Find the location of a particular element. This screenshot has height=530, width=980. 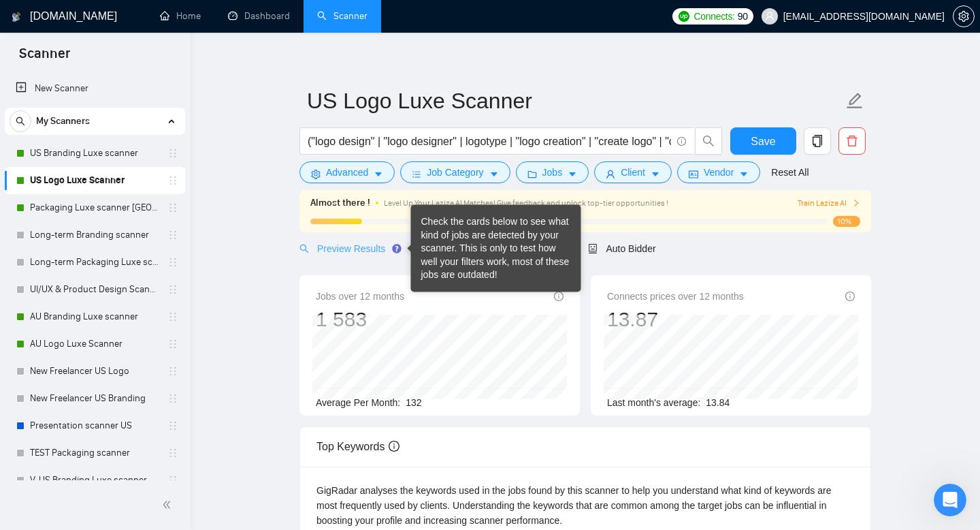

a: Presentation scanner US is located at coordinates (95, 426).